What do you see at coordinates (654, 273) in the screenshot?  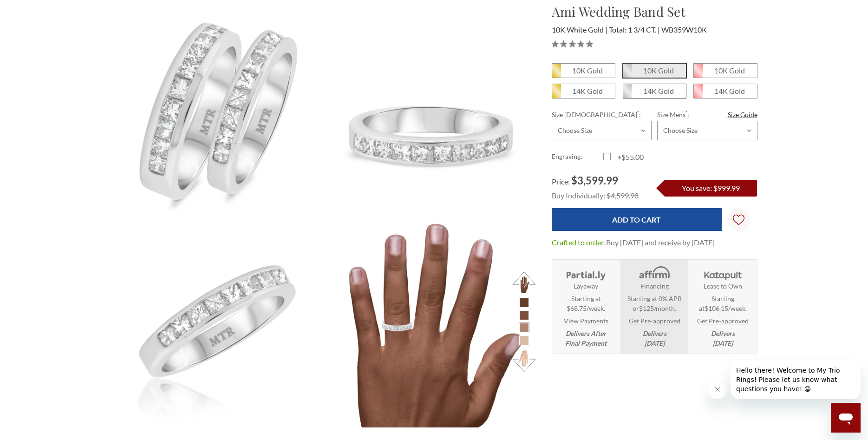 I see `img: Affirm` at bounding box center [654, 273].